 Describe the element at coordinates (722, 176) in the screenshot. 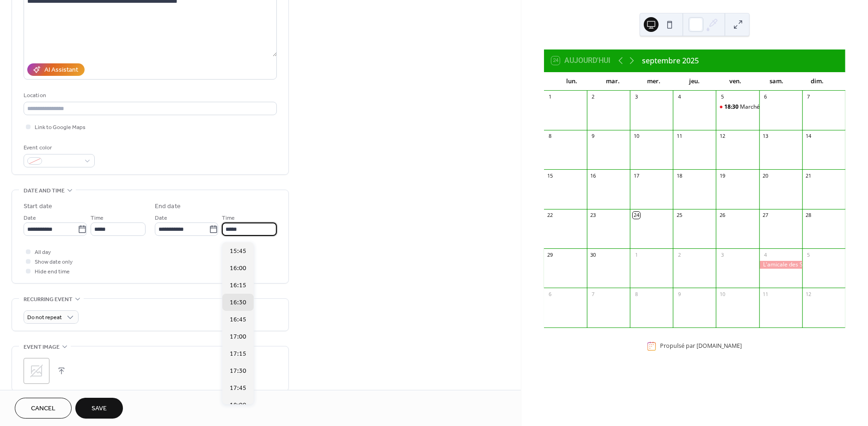

I see `div: 19` at that location.